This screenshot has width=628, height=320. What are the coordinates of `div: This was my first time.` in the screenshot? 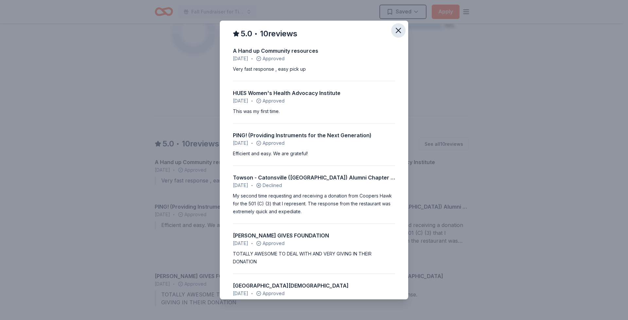 It's located at (314, 111).